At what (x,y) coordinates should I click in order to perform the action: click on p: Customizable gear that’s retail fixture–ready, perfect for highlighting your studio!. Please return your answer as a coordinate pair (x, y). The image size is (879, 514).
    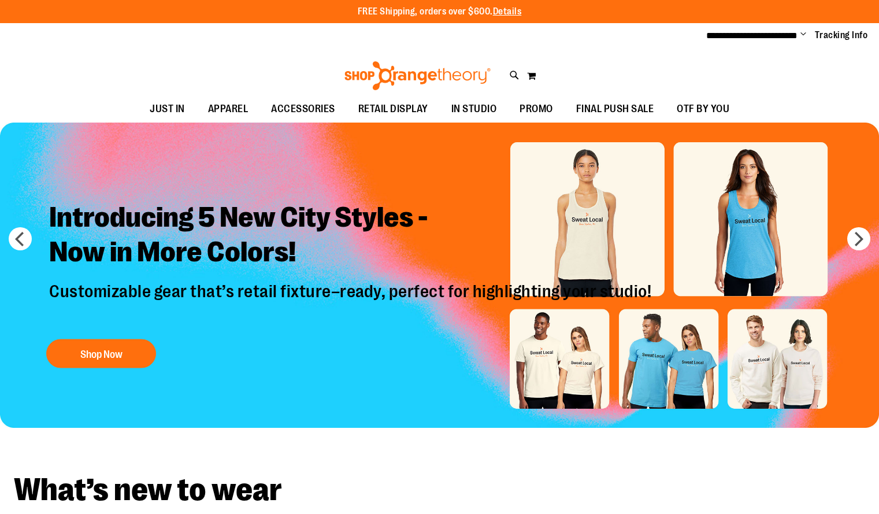
    Looking at the image, I should click on (351, 303).